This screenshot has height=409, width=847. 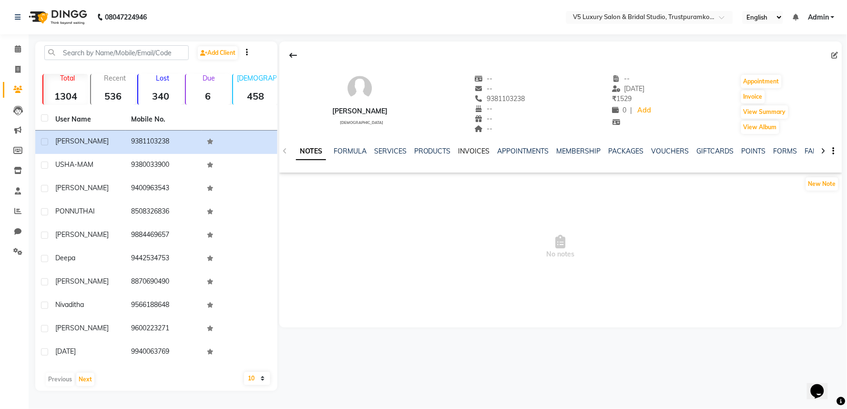 I want to click on a: GIFTCARDS, so click(x=715, y=151).